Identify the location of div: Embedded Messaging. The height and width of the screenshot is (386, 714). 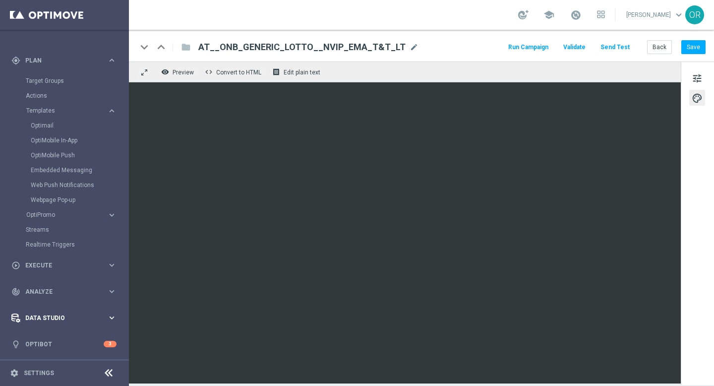
(79, 170).